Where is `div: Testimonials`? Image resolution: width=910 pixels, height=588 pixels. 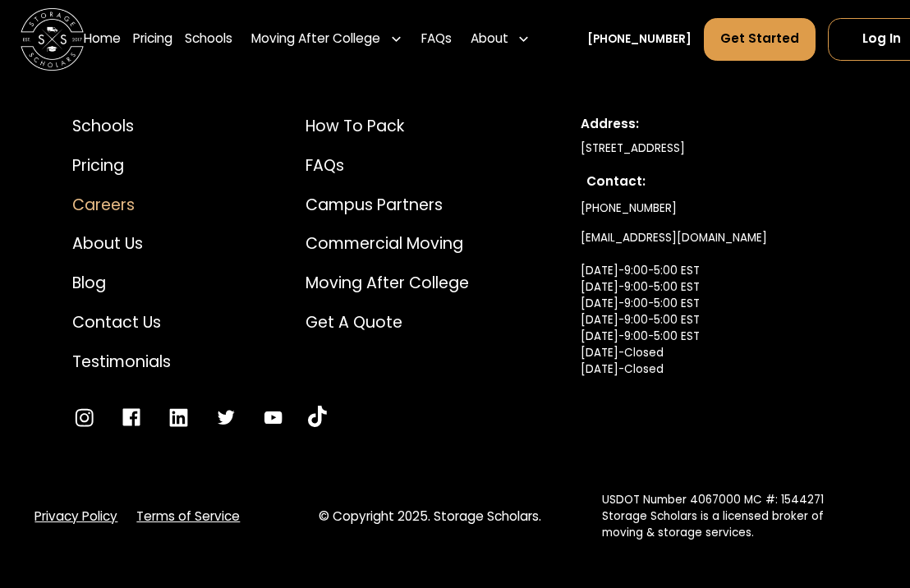
div: Testimonials is located at coordinates (122, 362).